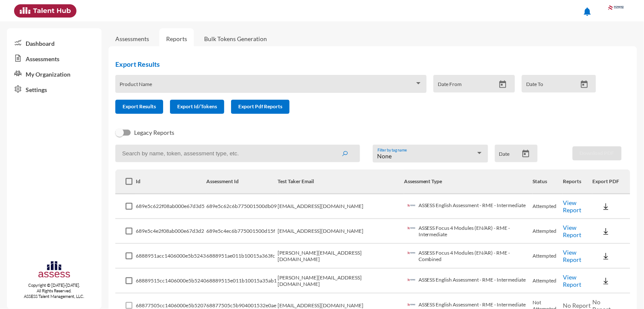  I want to click on td: 689e5c62c6b775001500db09, so click(242, 207).